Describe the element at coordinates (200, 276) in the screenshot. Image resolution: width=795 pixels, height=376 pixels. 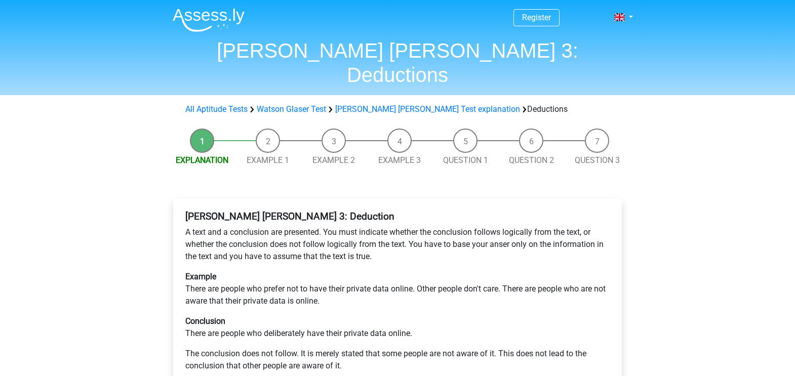
I see `b: Example` at that location.